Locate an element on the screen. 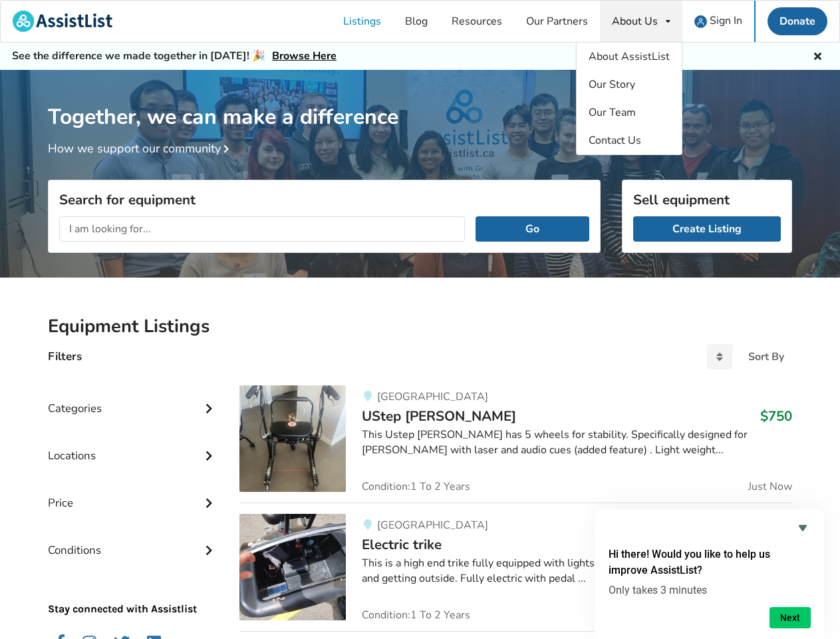 The image size is (840, 639). button: Go is located at coordinates (532, 228).